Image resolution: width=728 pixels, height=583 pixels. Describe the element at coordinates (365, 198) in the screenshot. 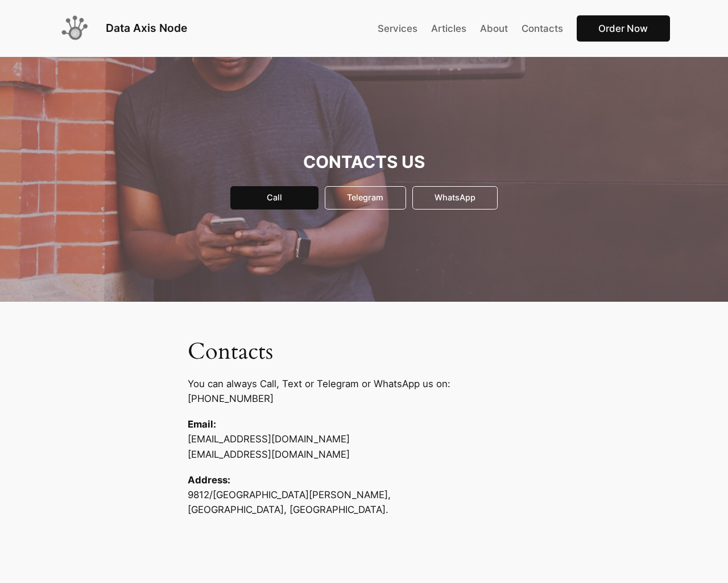

I see `a: Telegram` at that location.